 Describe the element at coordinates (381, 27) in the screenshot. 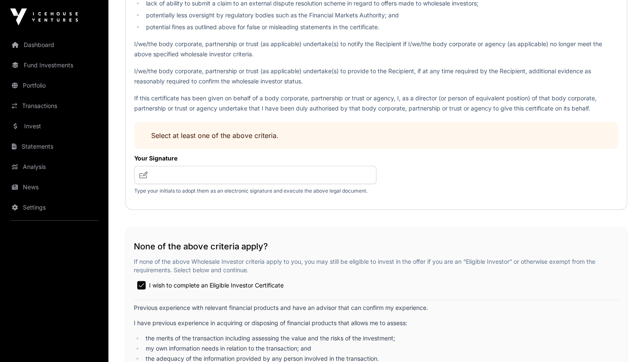

I see `li: potential fines as outlined above for false or misleading statements in the certificate.` at that location.